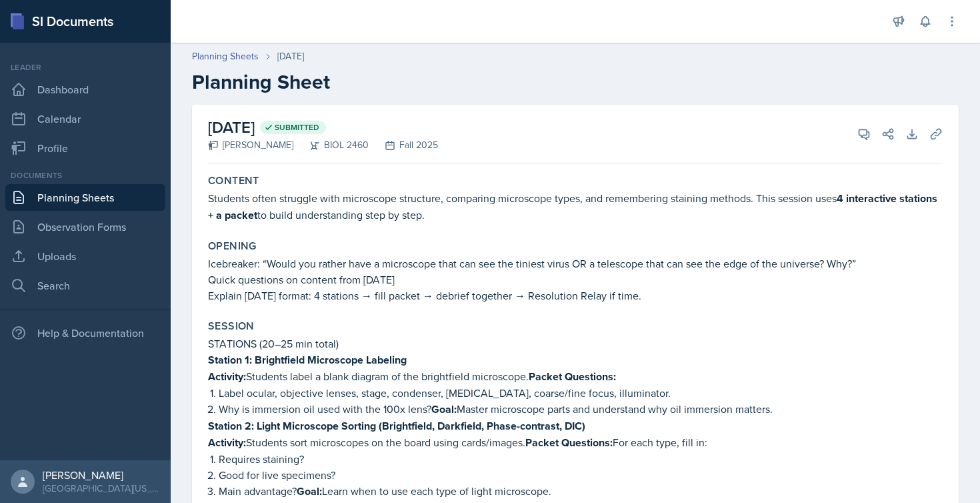  Describe the element at coordinates (581, 475) in the screenshot. I see `p: Good for live specimens?` at that location.